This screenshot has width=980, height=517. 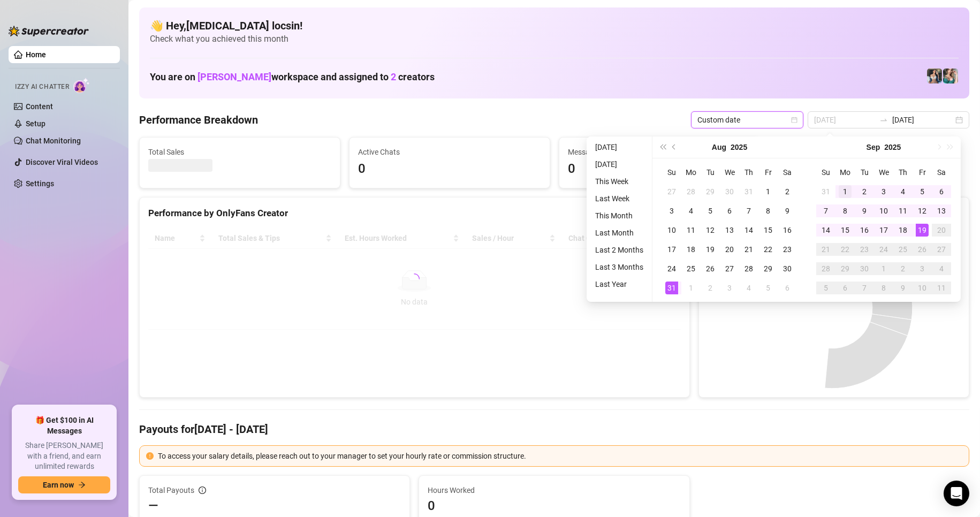 What do you see at coordinates (768, 250) in the screenshot?
I see `div: 22` at bounding box center [768, 250].